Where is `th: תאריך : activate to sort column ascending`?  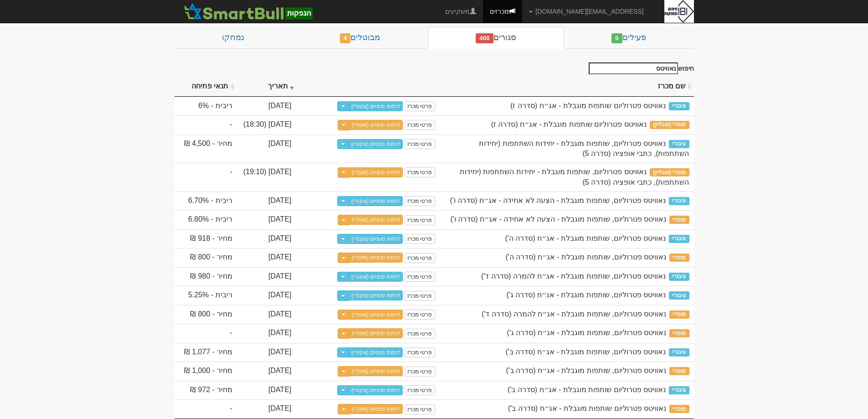 th: תאריך : activate to sort column ascending is located at coordinates (266, 86).